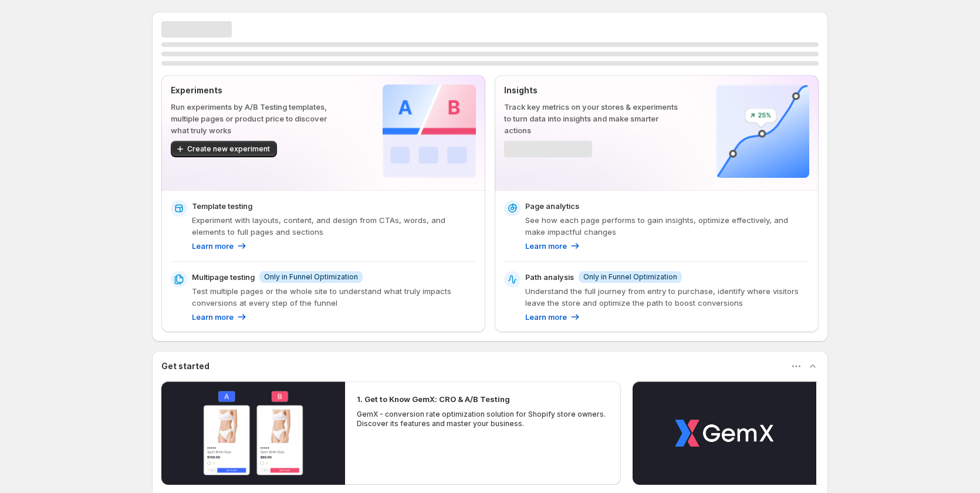  What do you see at coordinates (334, 297) in the screenshot?
I see `p: Test multiple pages or the whole site to understand what truly impacts conversions at every step ...` at bounding box center [334, 297].